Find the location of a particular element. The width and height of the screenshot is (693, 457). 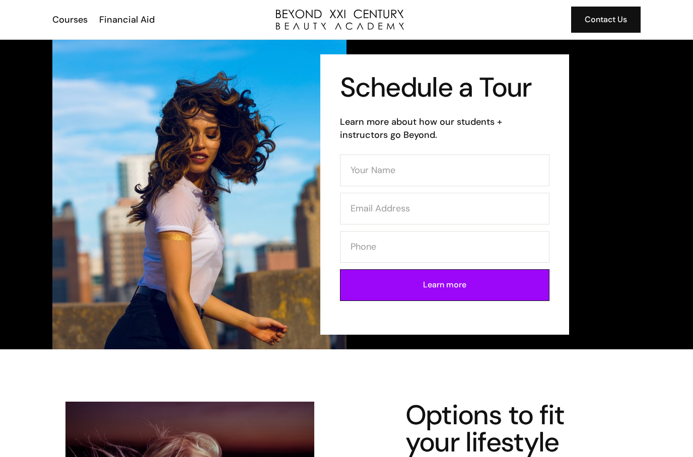

input: Your Name is located at coordinates (445, 170).